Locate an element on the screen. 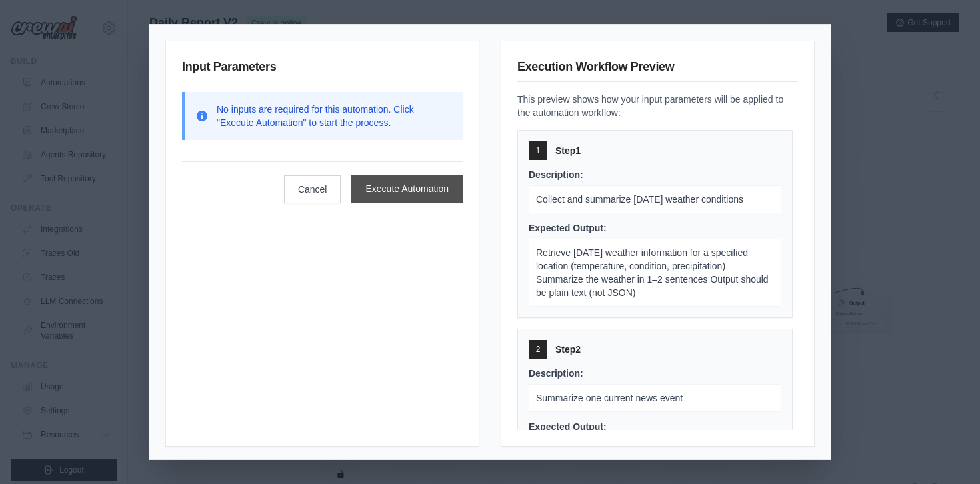 The width and height of the screenshot is (980, 484). span: 1 is located at coordinates (538, 151).